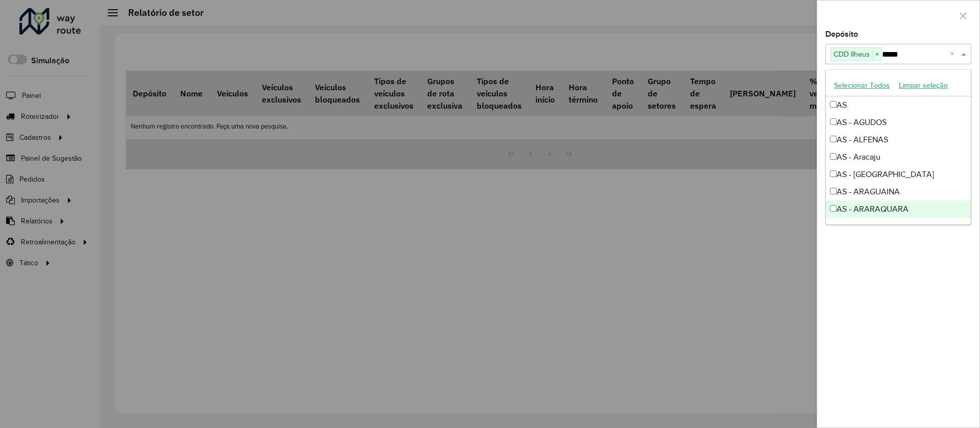 This screenshot has height=428, width=980. What do you see at coordinates (898, 147) in the screenshot?
I see `ng-dropdown-panel: Options list` at bounding box center [898, 147].